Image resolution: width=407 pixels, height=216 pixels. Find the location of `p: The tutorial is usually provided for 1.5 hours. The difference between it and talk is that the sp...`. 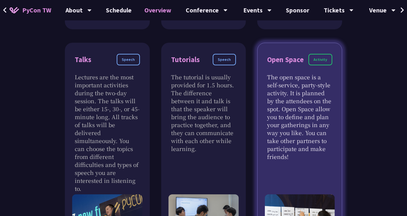

p: The tutorial is usually provided for 1.5 hours. The difference between it and talk is that the sp... is located at coordinates (203, 113).